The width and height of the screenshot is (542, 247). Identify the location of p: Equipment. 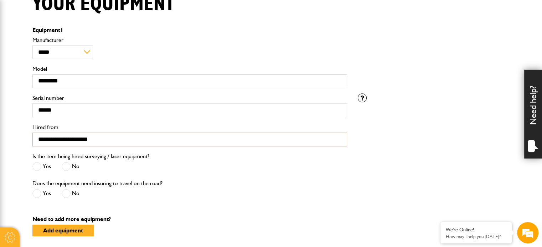
(189, 30).